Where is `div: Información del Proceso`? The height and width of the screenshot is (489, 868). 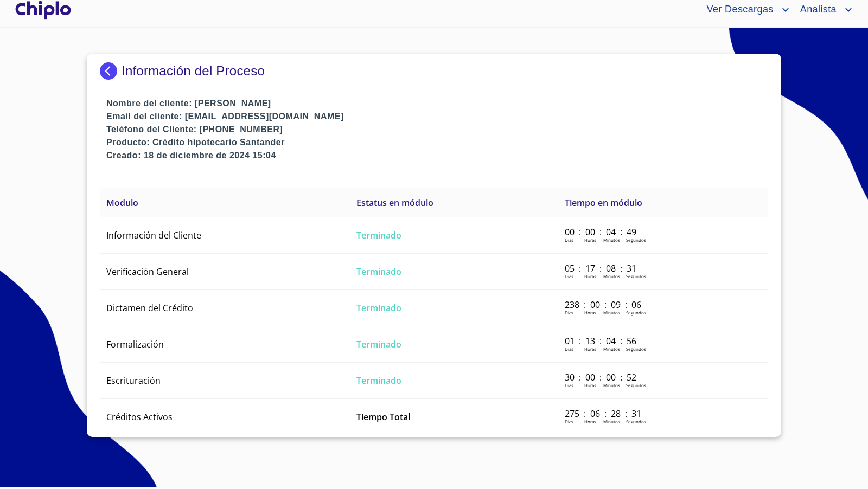 div: Información del Proceso is located at coordinates (434, 71).